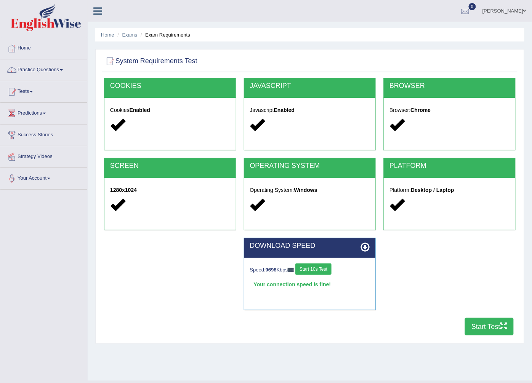 The height and width of the screenshot is (383, 532). Describe the element at coordinates (170, 110) in the screenshot. I see `h5: Cookies` at that location.